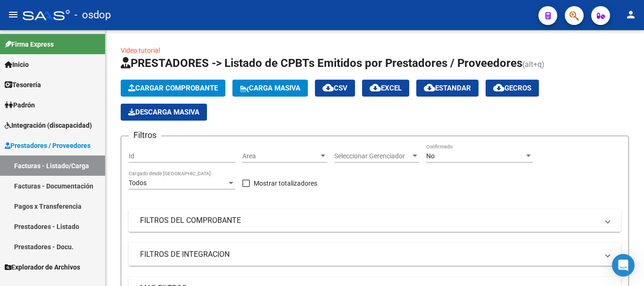 This screenshot has height=286, width=644. I want to click on span: Seleccionar Gerenciador, so click(372, 156).